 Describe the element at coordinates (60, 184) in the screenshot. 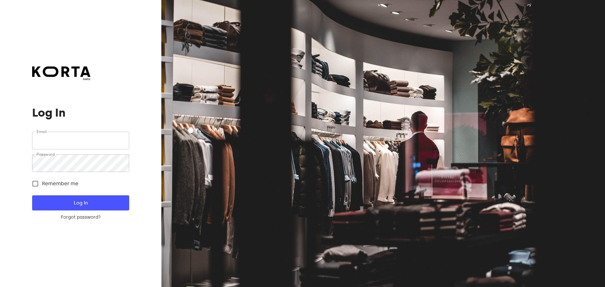

I see `span: Remember me` at that location.